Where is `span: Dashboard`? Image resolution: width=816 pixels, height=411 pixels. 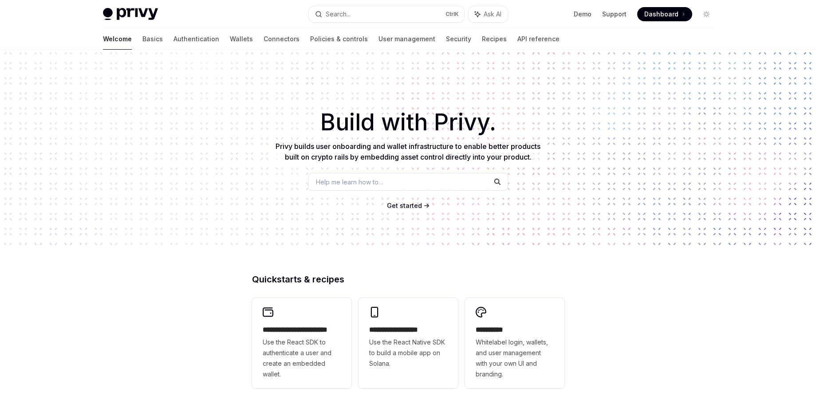
span: Dashboard is located at coordinates (661, 14).